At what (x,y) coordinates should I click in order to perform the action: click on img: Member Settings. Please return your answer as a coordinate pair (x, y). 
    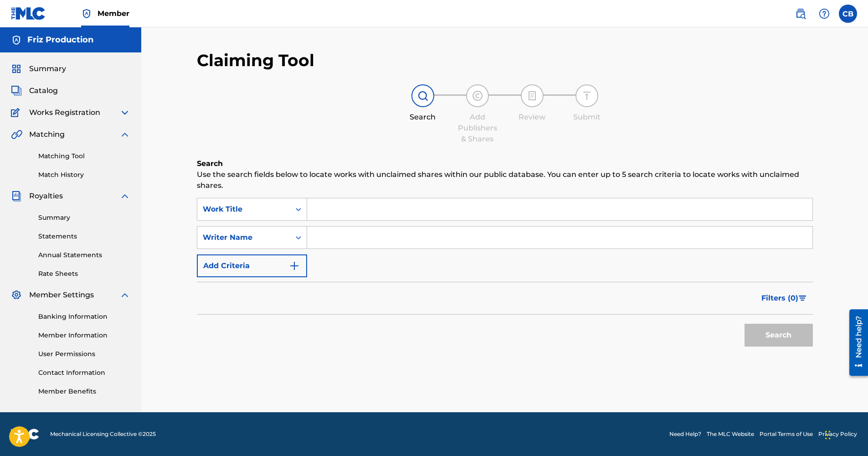
    Looking at the image, I should click on (17, 295).